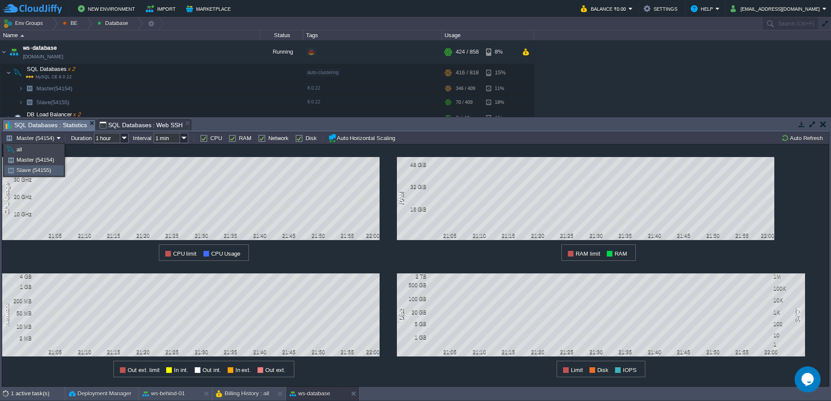 The height and width of the screenshot is (401, 831). Describe the element at coordinates (464, 102) in the screenshot. I see `div: 70 / 409` at that location.